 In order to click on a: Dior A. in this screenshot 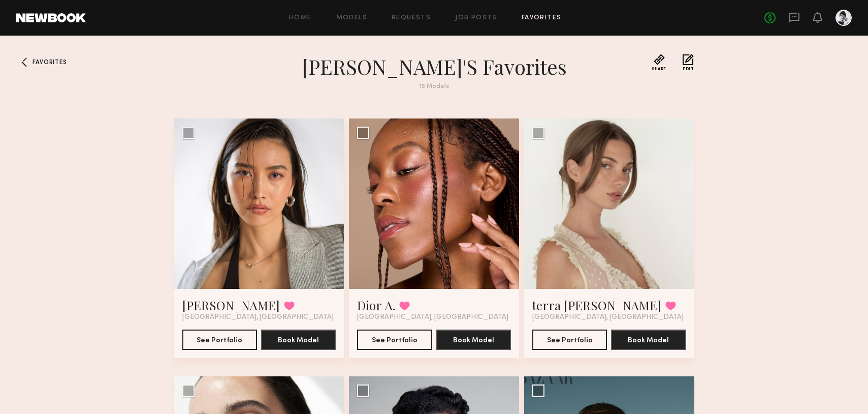, I will do `click(376, 305)`.